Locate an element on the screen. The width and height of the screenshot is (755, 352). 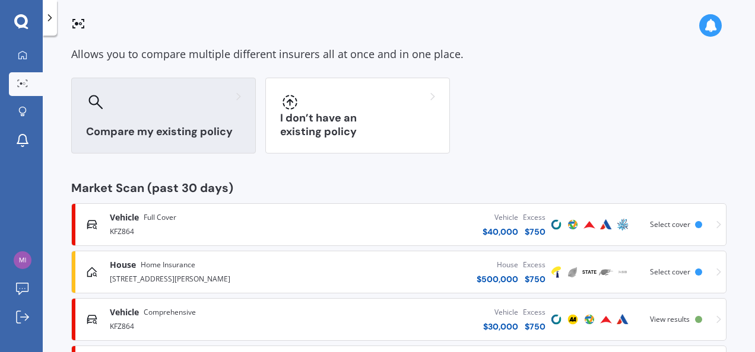
h3: I don’t have an existing policy is located at coordinates (357, 125).